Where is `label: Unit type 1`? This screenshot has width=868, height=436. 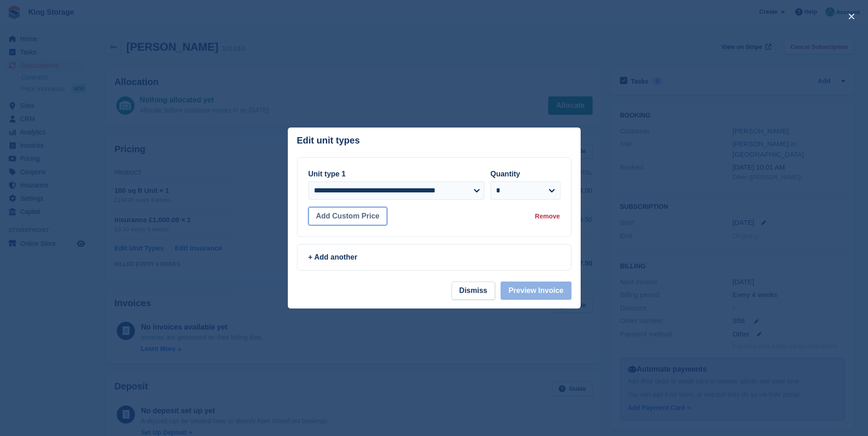 label: Unit type 1 is located at coordinates (327, 173).